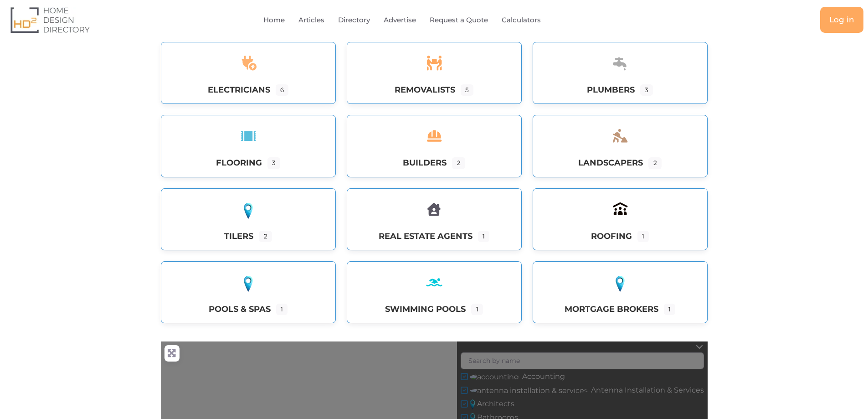  What do you see at coordinates (459, 20) in the screenshot?
I see `a: Request a Quote` at bounding box center [459, 20].